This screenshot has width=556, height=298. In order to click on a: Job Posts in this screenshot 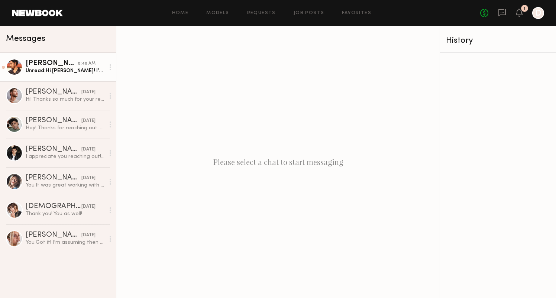, I will do `click(309, 13)`.